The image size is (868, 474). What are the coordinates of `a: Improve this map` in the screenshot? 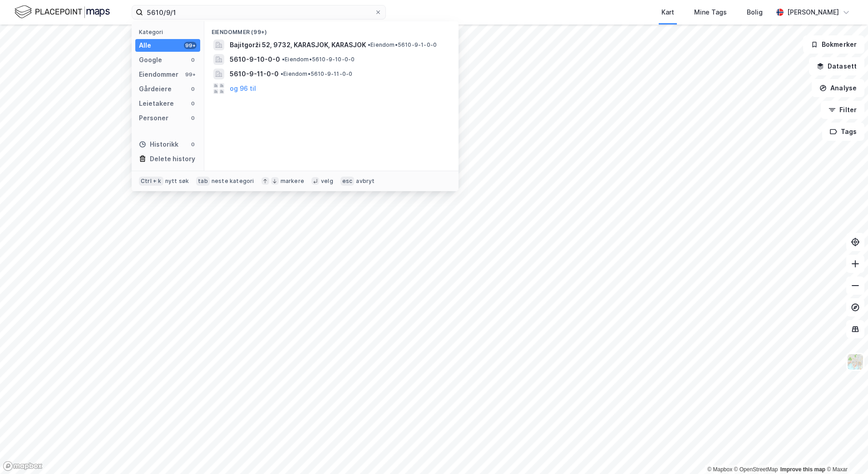 It's located at (803, 469).